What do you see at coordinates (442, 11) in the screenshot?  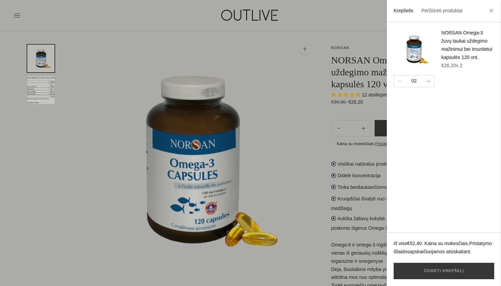 I see `a: Peržiūrėti produktai` at bounding box center [442, 11].